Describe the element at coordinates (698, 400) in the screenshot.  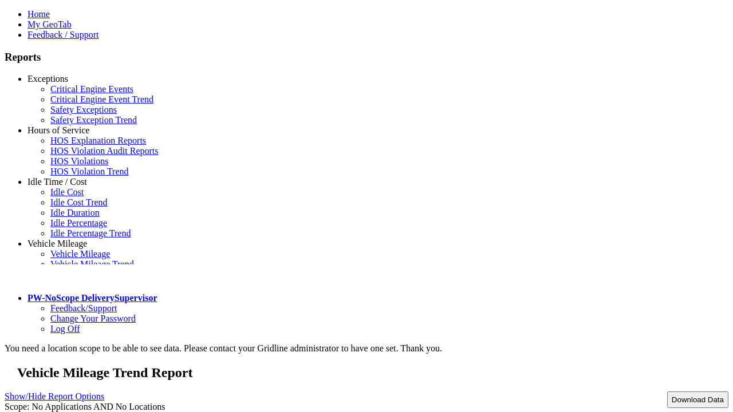
I see `button: Download Data` at that location.